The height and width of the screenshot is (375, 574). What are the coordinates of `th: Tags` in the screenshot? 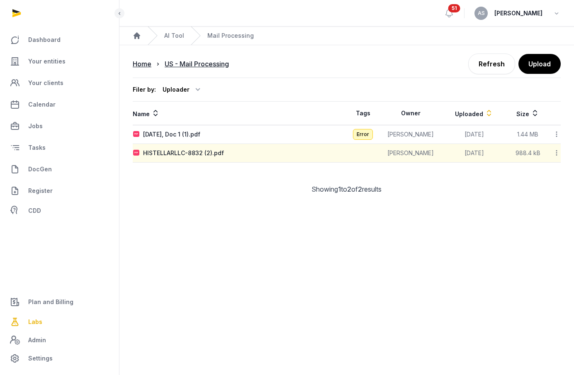 It's located at (363, 113).